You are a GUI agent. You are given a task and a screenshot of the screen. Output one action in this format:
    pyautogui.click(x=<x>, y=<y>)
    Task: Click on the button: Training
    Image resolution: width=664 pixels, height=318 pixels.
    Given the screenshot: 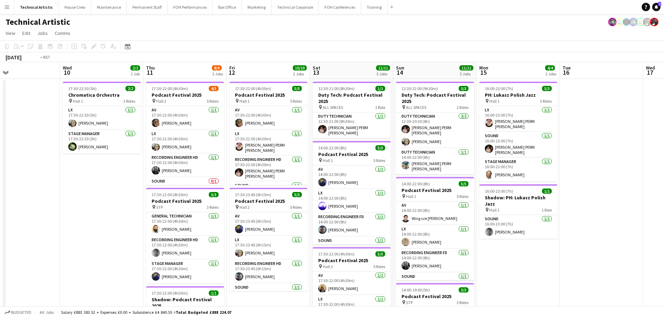 What is the action you would take?
    pyautogui.click(x=374, y=7)
    